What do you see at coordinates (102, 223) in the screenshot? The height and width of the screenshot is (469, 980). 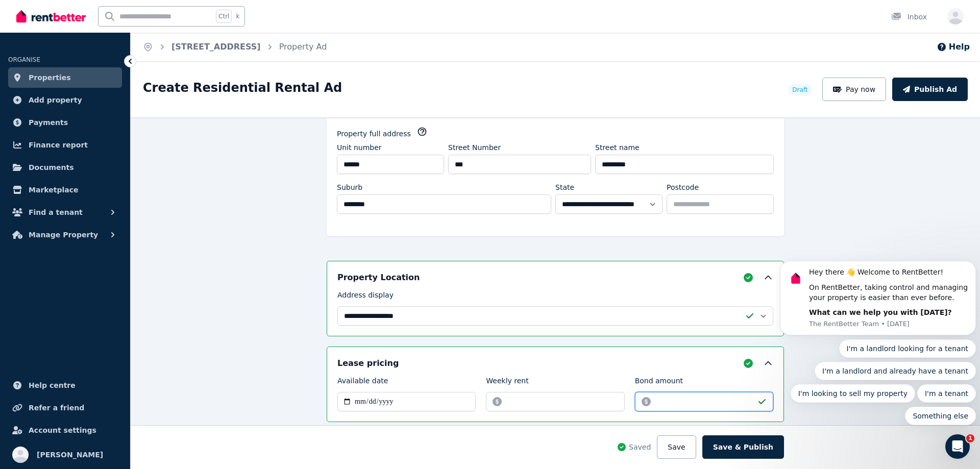 I see `div: Quick reply options` at bounding box center [102, 223].